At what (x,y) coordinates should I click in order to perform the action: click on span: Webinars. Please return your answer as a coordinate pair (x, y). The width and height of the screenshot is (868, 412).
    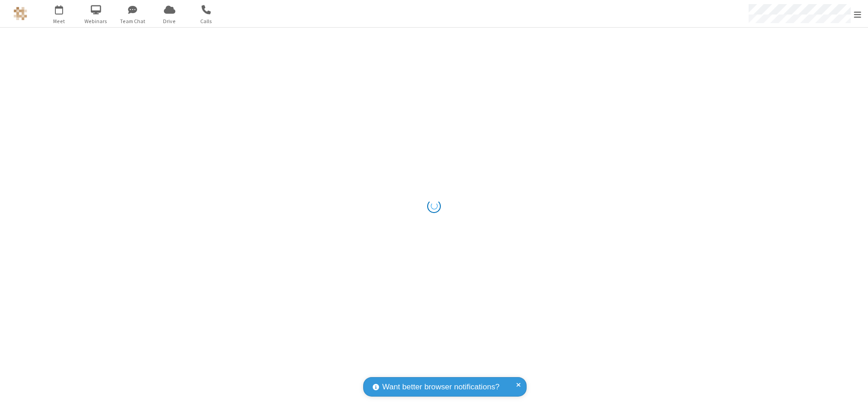
    Looking at the image, I should click on (96, 21).